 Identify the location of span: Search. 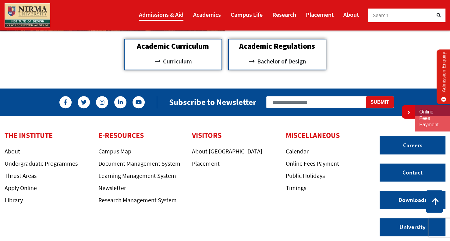
(381, 15).